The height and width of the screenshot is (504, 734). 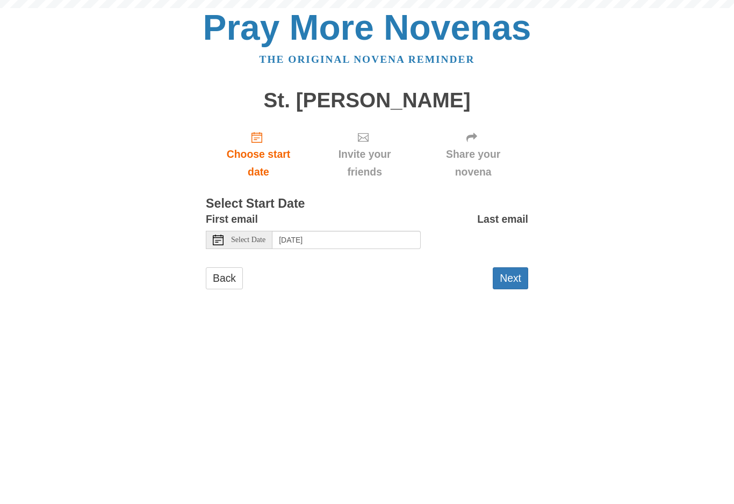 I want to click on label: First email, so click(x=231, y=219).